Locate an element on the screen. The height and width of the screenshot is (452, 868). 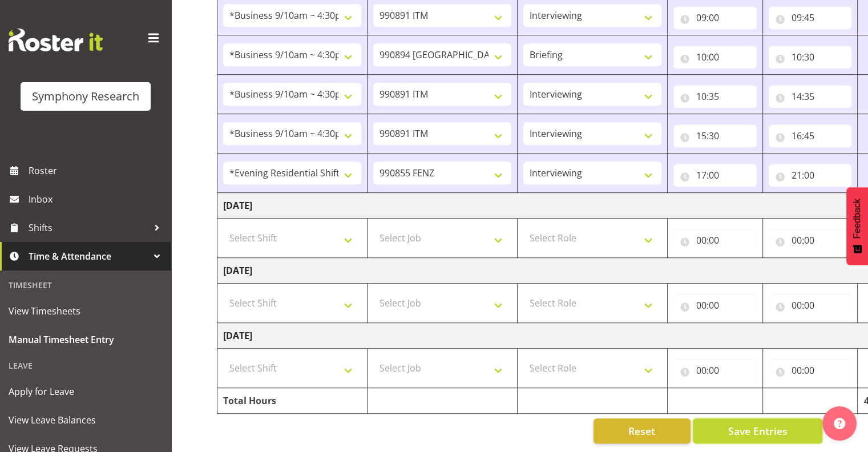
span: Shifts is located at coordinates (88, 228).